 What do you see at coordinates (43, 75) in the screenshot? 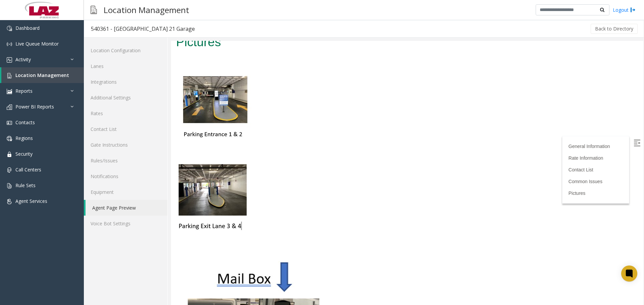
I see `a: Location Management` at bounding box center [43, 75].